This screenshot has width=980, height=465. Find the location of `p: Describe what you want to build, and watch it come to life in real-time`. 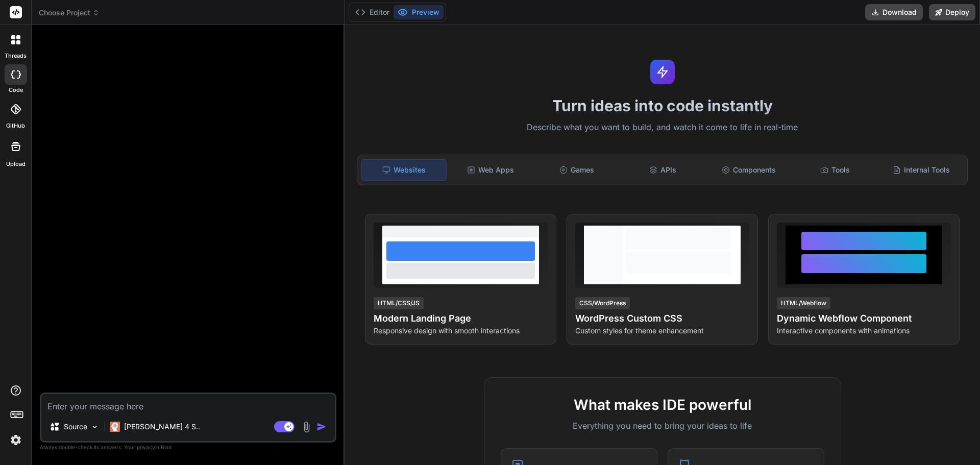

p: Describe what you want to build, and watch it come to life in real-time is located at coordinates (662, 127).